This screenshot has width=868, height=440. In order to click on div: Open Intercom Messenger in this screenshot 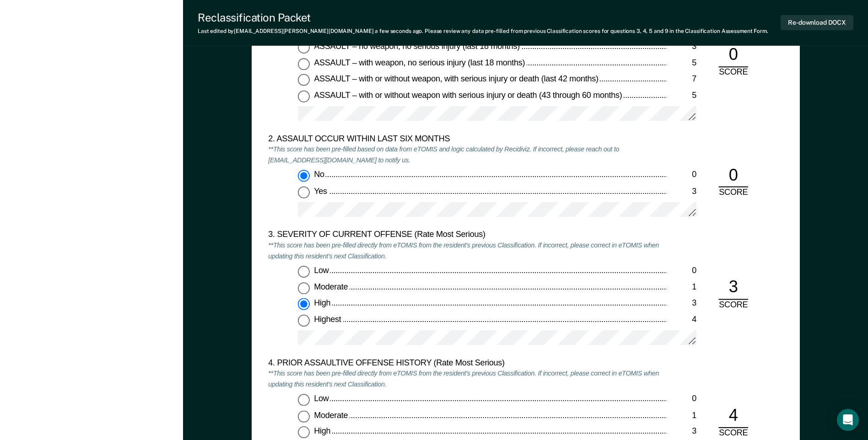, I will do `click(848, 420)`.